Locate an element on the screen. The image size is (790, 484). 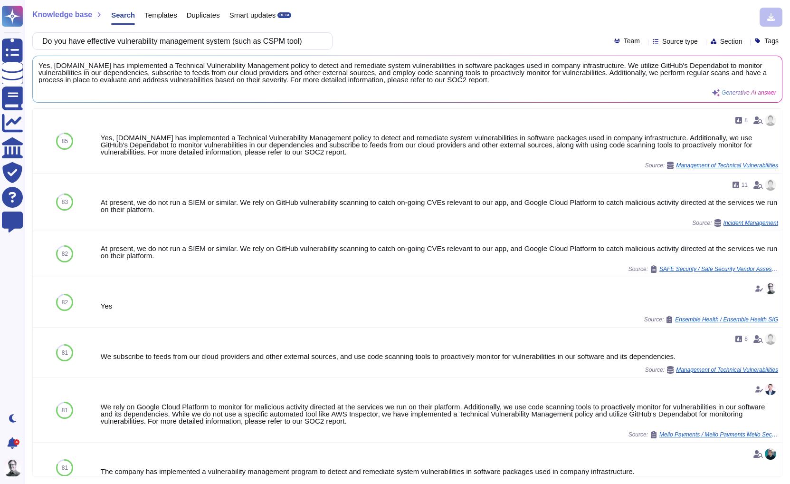
div: BETA is located at coordinates (284, 15).